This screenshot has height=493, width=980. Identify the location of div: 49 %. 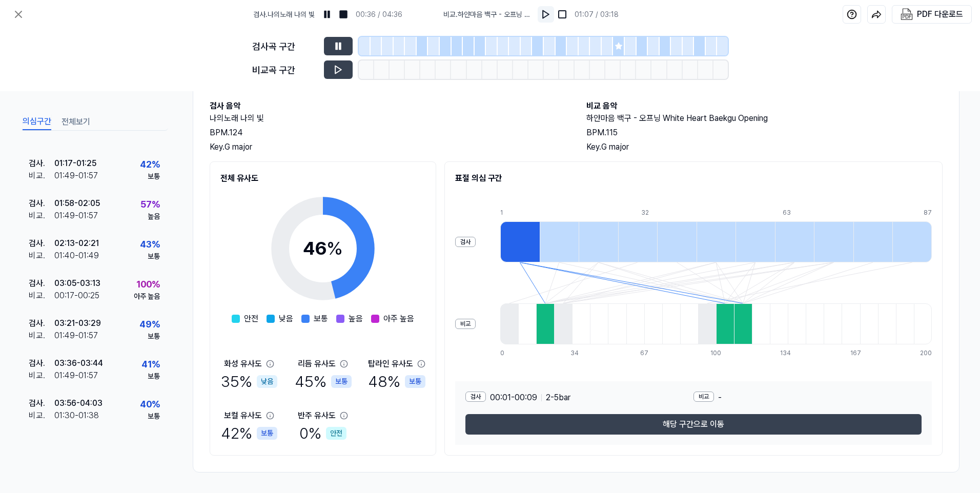
(150, 324).